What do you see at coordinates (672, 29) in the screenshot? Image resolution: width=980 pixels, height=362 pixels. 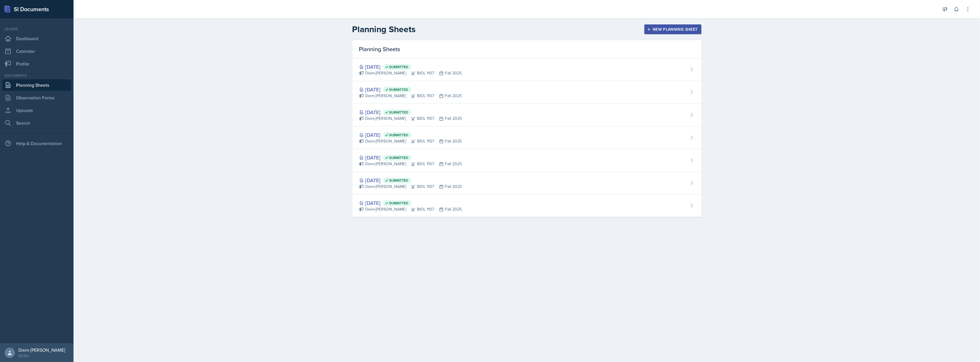 I see `button: New Planning Sheet` at bounding box center [672, 29].